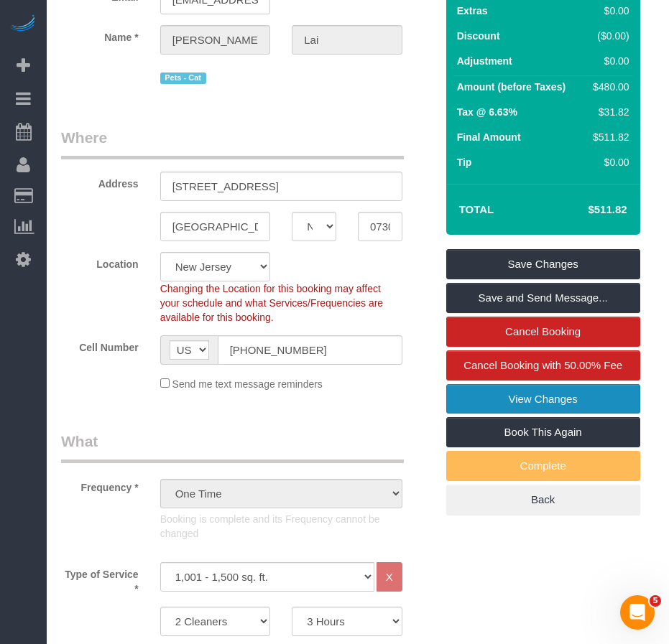  I want to click on div: $511.82, so click(608, 137).